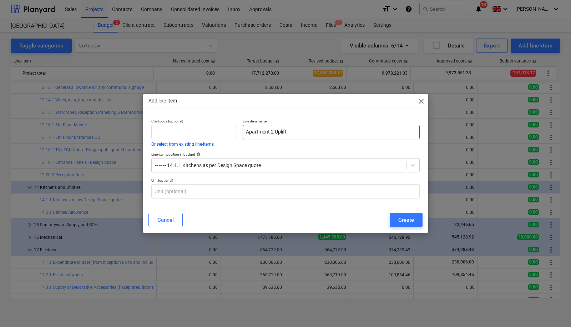 This screenshot has height=327, width=571. What do you see at coordinates (421, 101) in the screenshot?
I see `span: close` at bounding box center [421, 101].